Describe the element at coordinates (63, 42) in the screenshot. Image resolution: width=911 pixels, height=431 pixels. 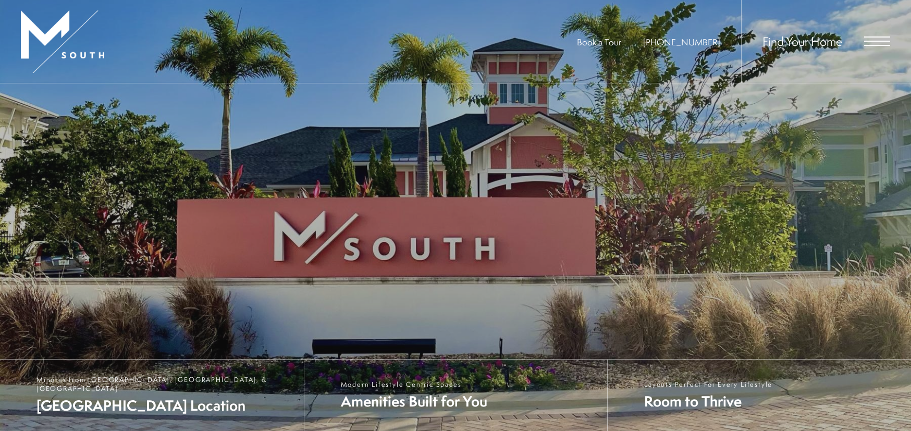
I see `img: MSouth` at that location.